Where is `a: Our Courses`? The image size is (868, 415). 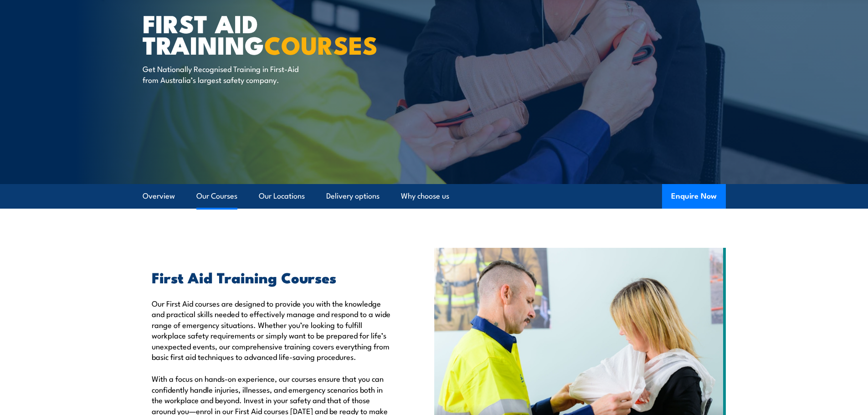
a: Our Courses is located at coordinates (217, 196).